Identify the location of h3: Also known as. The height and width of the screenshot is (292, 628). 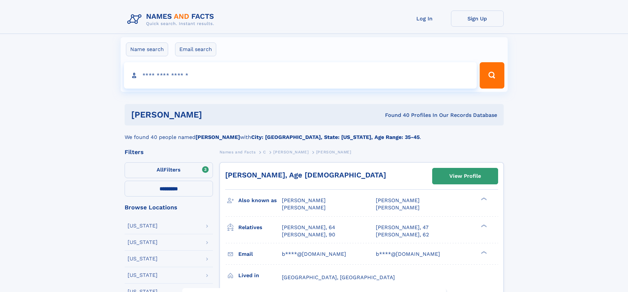
(260, 201).